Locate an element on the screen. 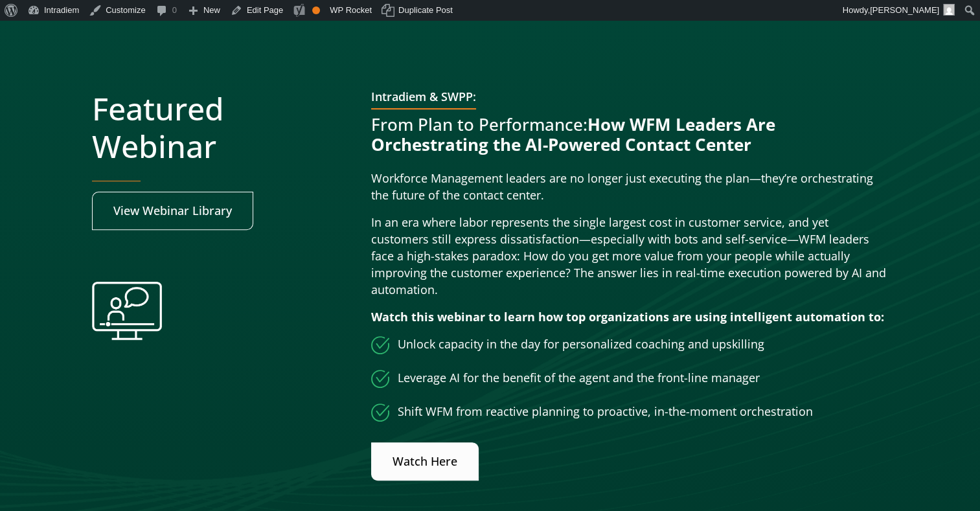 The width and height of the screenshot is (980, 511). strong: Watch this webinar to learn how top organizations are using intelligent automation to: is located at coordinates (627, 317).